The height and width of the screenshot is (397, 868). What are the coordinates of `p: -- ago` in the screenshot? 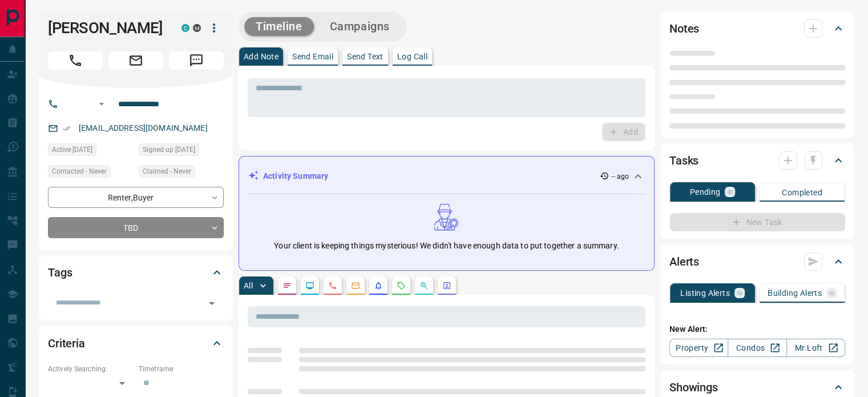 It's located at (619, 176).